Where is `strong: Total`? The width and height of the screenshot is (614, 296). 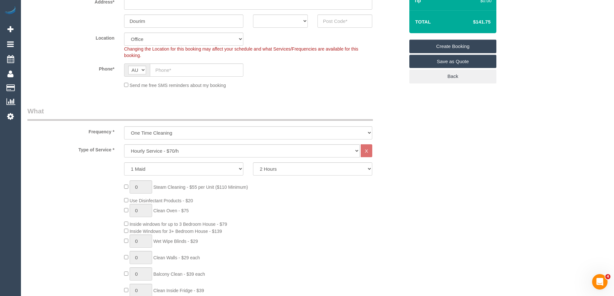
strong: Total is located at coordinates (423, 22).